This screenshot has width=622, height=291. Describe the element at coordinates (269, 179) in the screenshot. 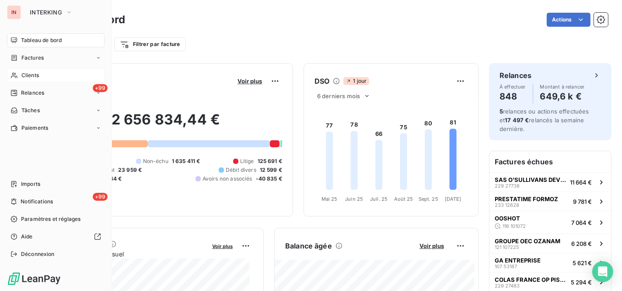

I see `span: -40 835 €` at that location.